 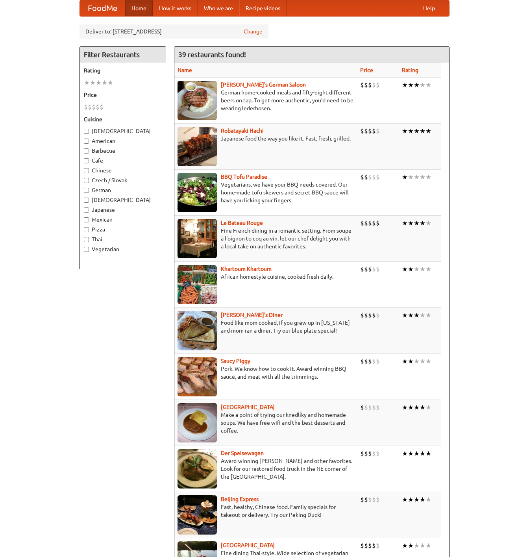 What do you see at coordinates (86, 180) in the screenshot?
I see `input: Czech / Slovak` at bounding box center [86, 180].